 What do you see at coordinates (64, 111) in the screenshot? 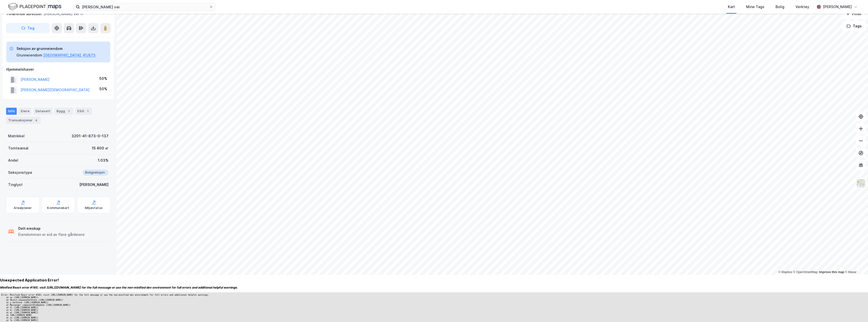
I see `div: Bygg` at bounding box center [64, 111].